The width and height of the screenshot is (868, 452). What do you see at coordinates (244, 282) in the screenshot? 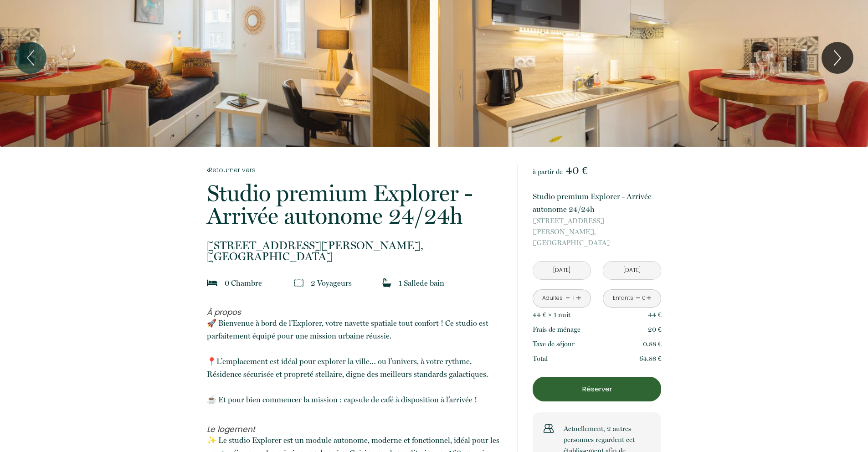
I see `p: 0 Chambre` at bounding box center [244, 282].